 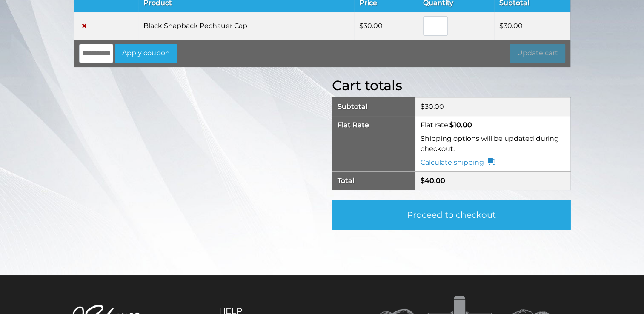 I want to click on label: Flat rate:, so click(x=446, y=125).